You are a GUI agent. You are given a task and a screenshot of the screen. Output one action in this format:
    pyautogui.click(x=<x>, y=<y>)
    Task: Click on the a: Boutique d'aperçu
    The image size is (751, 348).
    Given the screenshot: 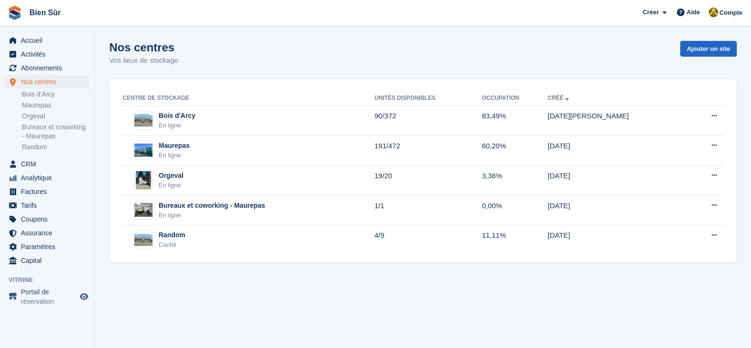 What is the action you would take?
    pyautogui.click(x=84, y=296)
    